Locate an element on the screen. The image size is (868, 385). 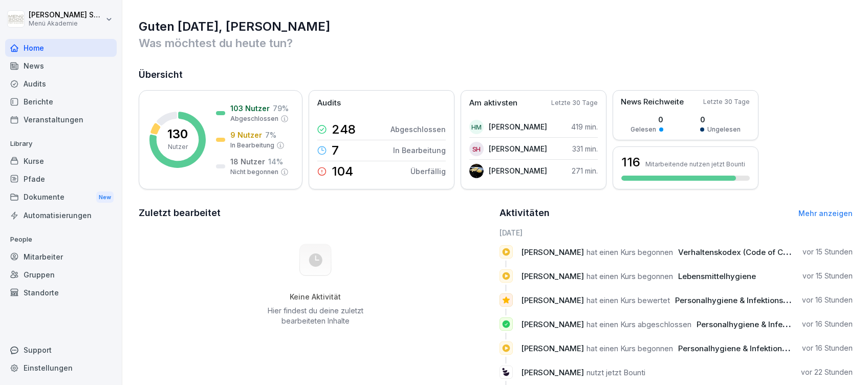
a: Gruppen is located at coordinates (61, 274).